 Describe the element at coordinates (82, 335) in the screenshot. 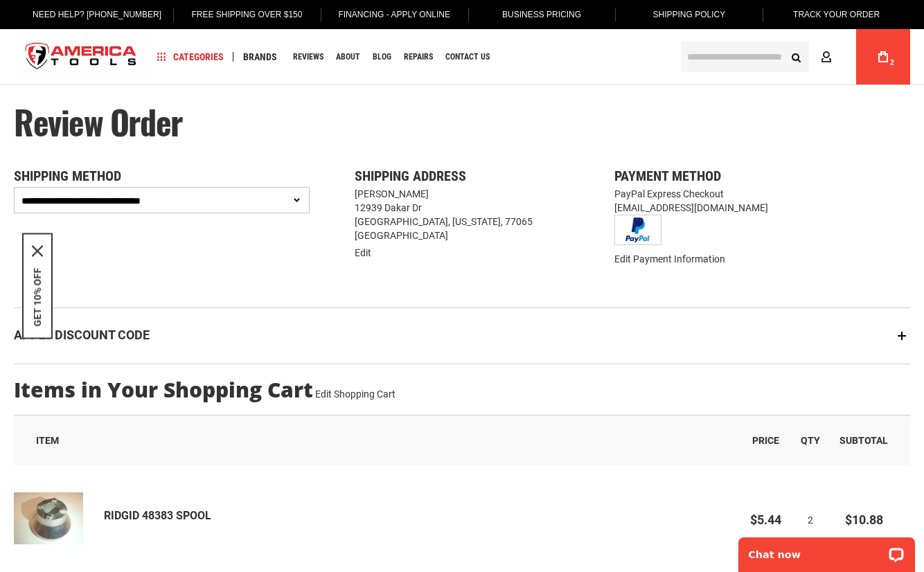

I see `strong: Apply Discount Code` at that location.